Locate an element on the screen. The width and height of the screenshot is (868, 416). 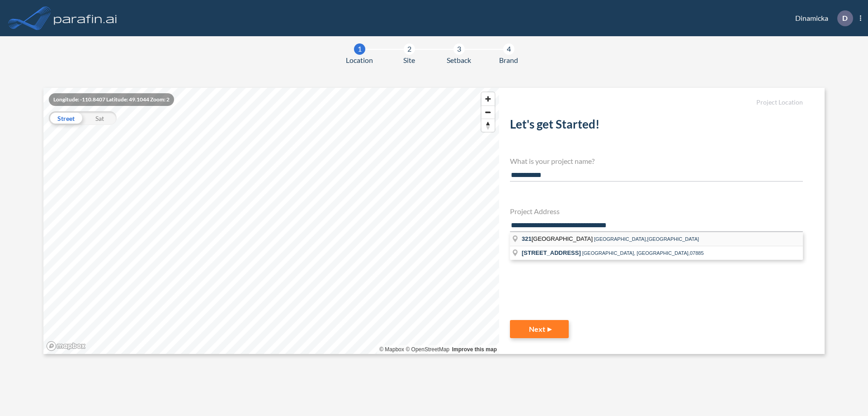
div: Longitude: -110.8407 Latitude: 49.1044 Zoom: 2 is located at coordinates (111, 99).